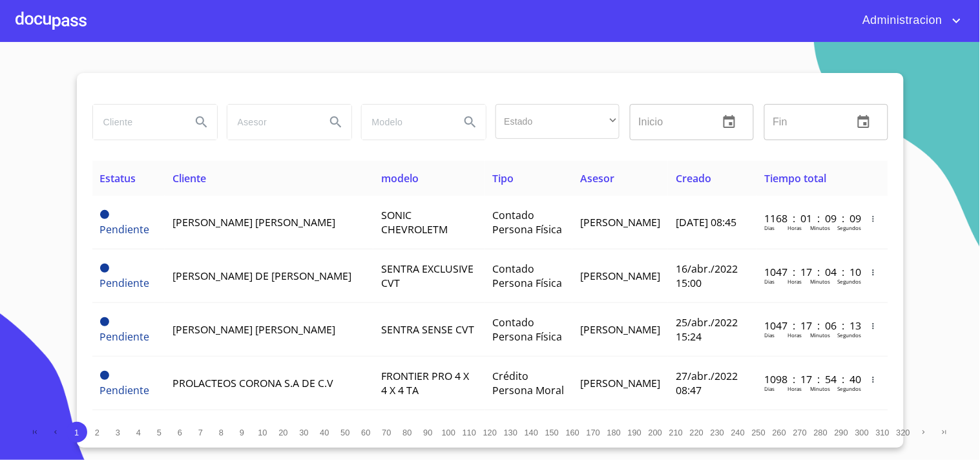 The image size is (980, 460). Describe the element at coordinates (303, 432) in the screenshot. I see `span: 30` at that location.